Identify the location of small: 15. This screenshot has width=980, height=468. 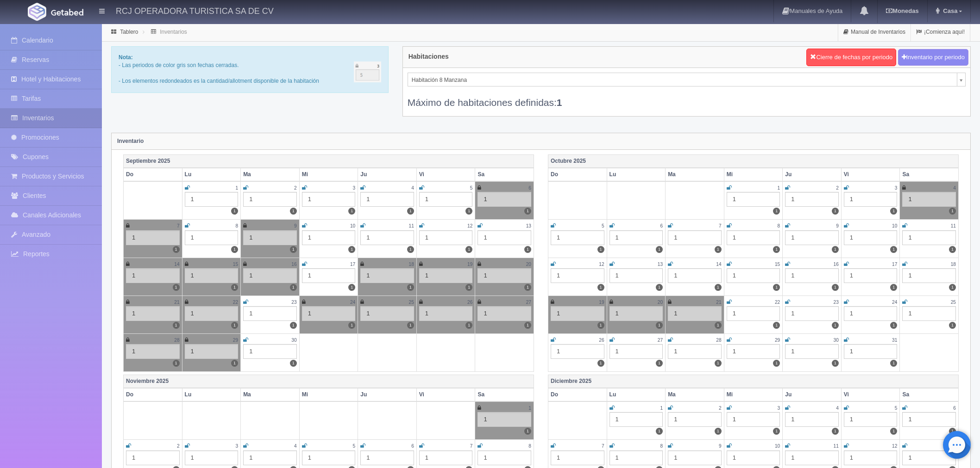
(236, 264).